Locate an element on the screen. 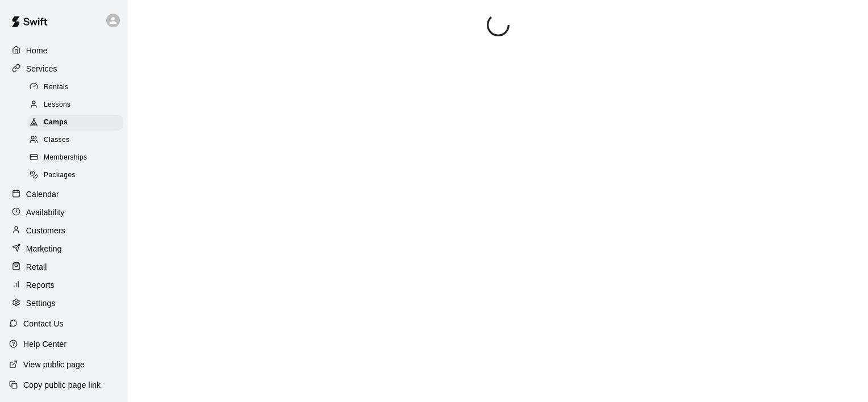  p: Customers is located at coordinates (45, 230).